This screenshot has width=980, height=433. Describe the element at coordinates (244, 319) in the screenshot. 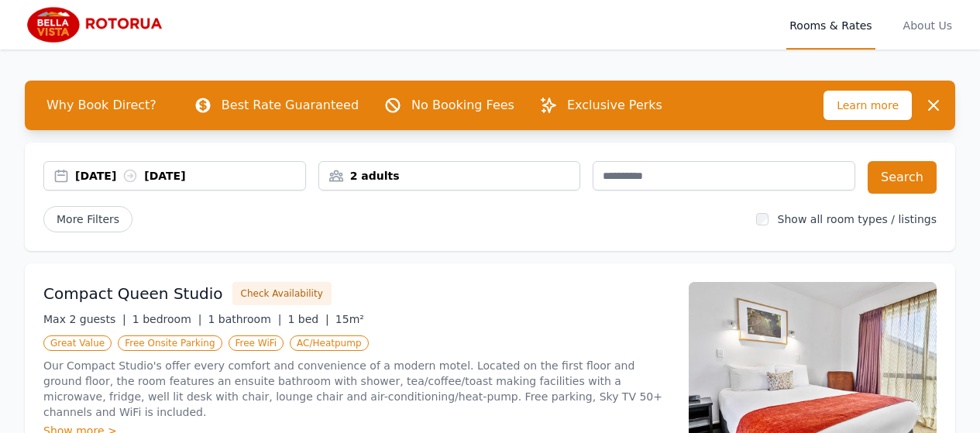

I see `span: 1 bathroom |` at that location.